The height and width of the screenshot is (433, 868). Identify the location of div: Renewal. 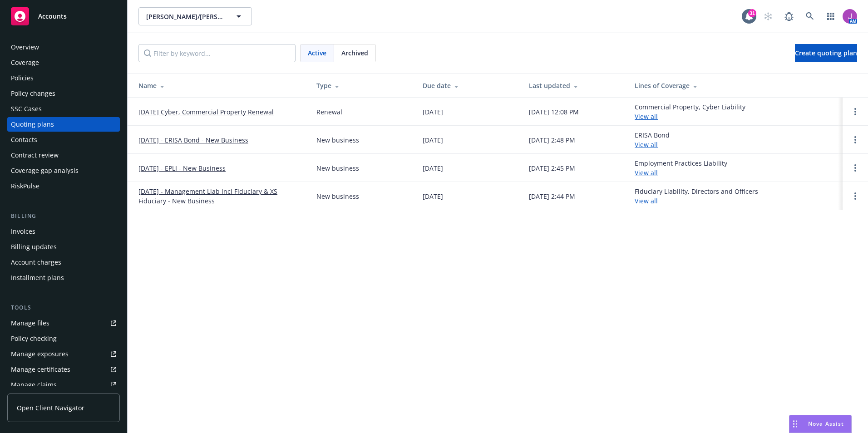
(329, 112).